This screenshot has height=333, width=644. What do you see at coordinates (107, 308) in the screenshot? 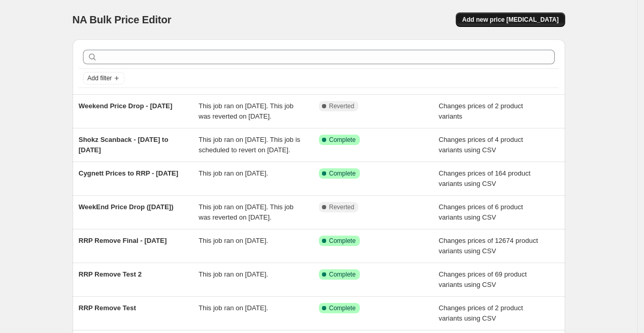
I see `span: RRP Remove Test` at bounding box center [107, 308].